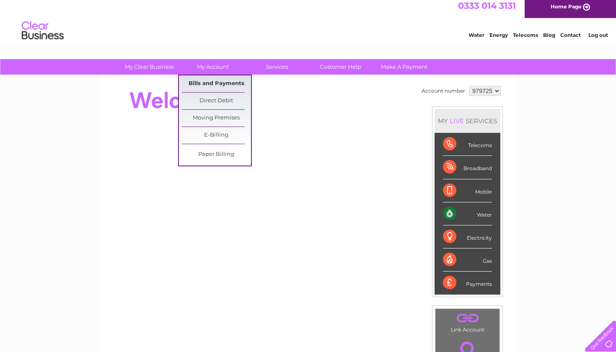 This screenshot has width=616, height=352. What do you see at coordinates (467, 260) in the screenshot?
I see `div: Gas` at bounding box center [467, 260].